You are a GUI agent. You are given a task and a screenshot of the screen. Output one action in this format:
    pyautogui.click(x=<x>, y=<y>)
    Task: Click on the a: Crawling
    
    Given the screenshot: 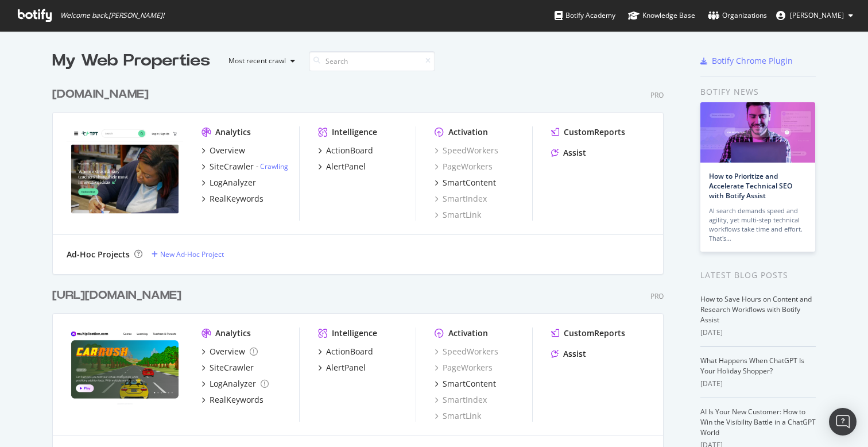 What is the action you would take?
    pyautogui.click(x=274, y=166)
    